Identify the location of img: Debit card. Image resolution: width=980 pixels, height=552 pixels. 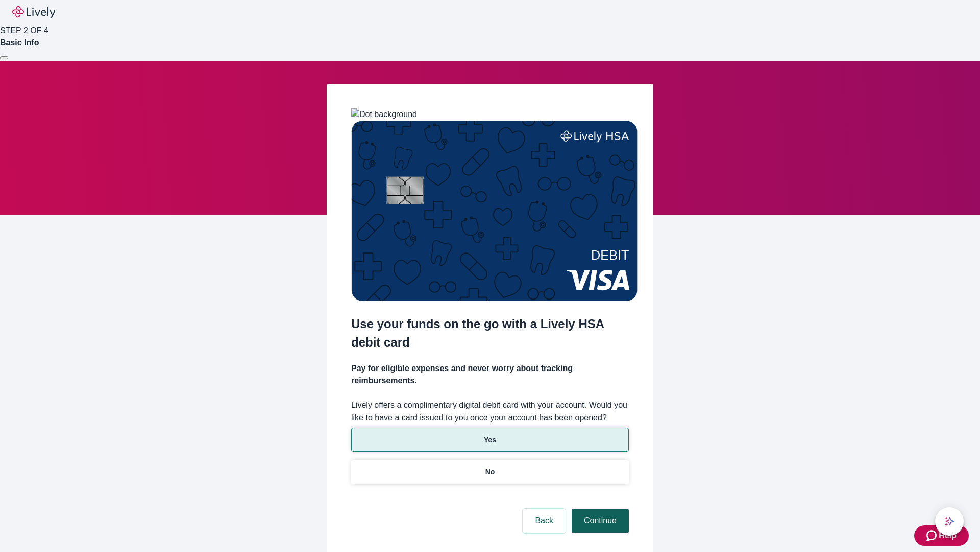
(494, 210).